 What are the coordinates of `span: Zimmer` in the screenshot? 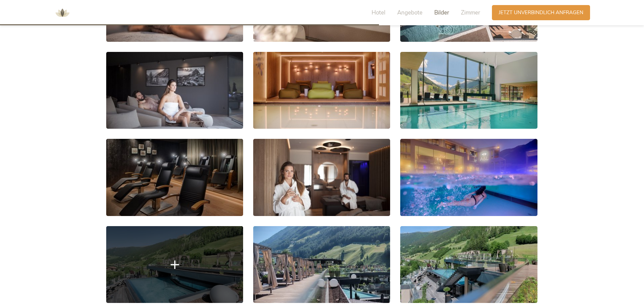 It's located at (470, 13).